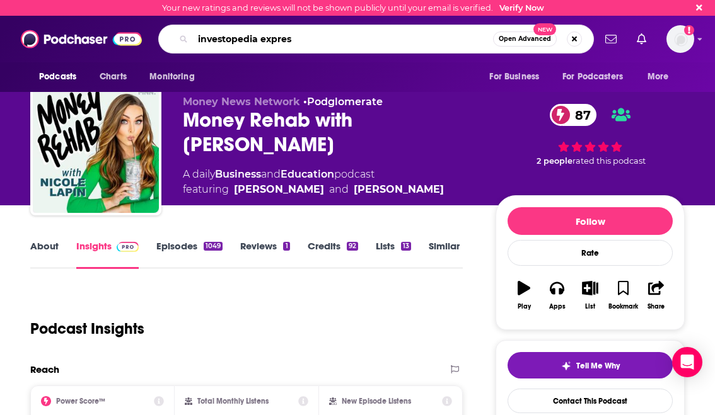 This screenshot has height=415, width=715. I want to click on h2: Power Score™, so click(81, 401).